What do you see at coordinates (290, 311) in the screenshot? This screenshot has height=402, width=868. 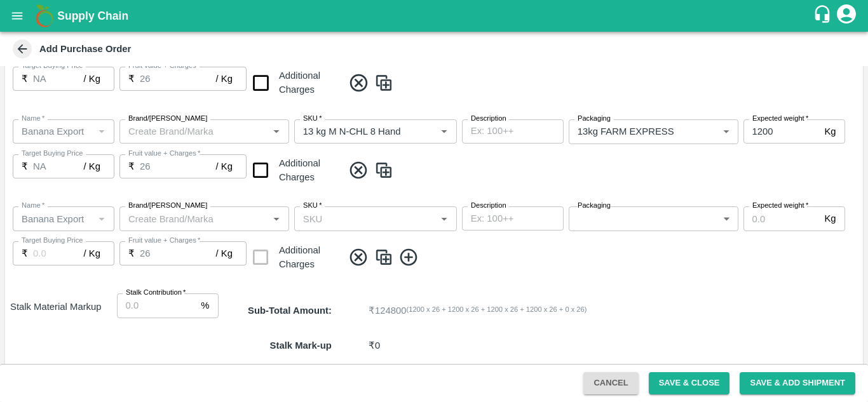 I see `strong: Sub-Total Amount :` at bounding box center [290, 311].